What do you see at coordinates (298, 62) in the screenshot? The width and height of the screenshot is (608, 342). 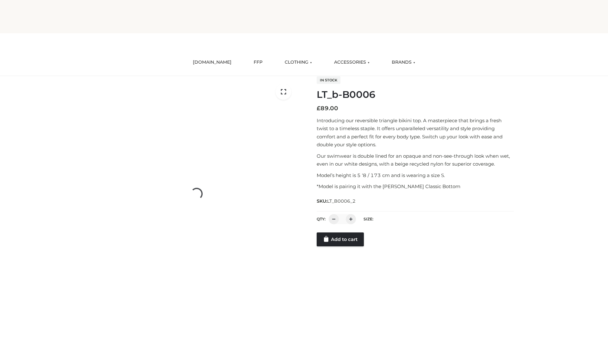 I see `a: CLOTHING` at bounding box center [298, 62].